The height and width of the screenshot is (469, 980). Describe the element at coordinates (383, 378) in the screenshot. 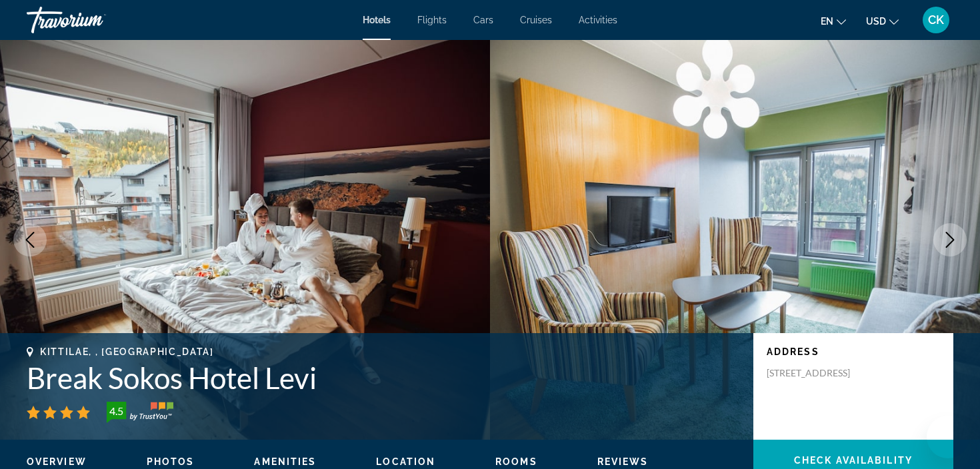

I see `h1: Break Sokos Hotel Levi` at that location.